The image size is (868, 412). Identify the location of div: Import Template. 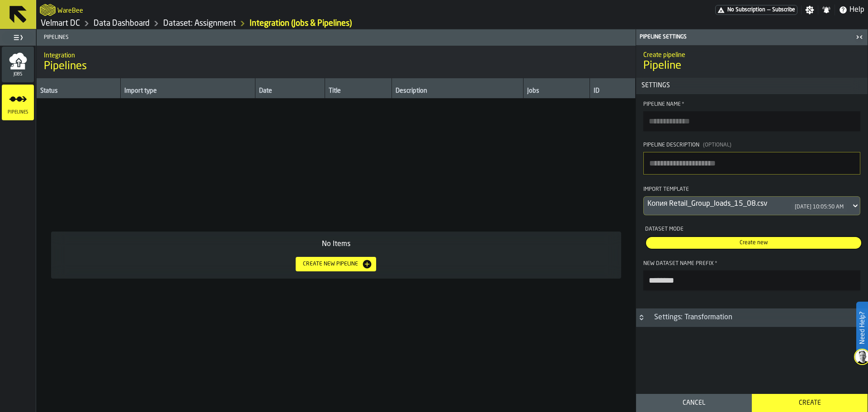
(752, 191).